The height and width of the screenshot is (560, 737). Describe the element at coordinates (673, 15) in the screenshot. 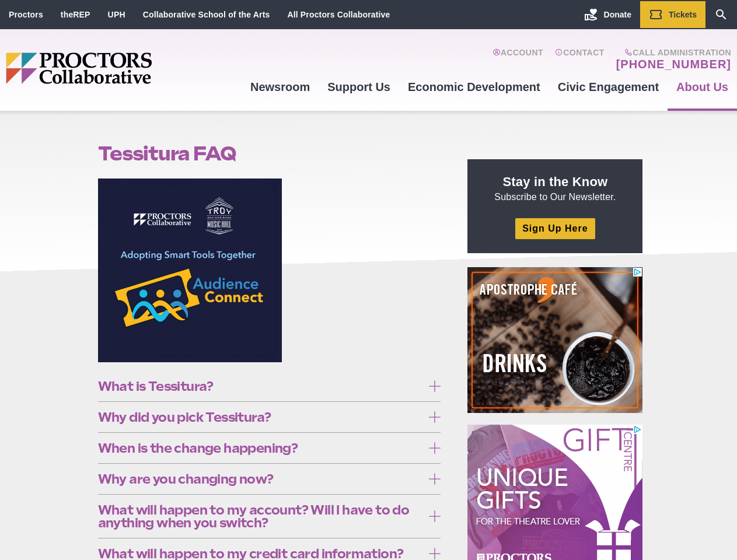

I see `a: Tickets` at that location.